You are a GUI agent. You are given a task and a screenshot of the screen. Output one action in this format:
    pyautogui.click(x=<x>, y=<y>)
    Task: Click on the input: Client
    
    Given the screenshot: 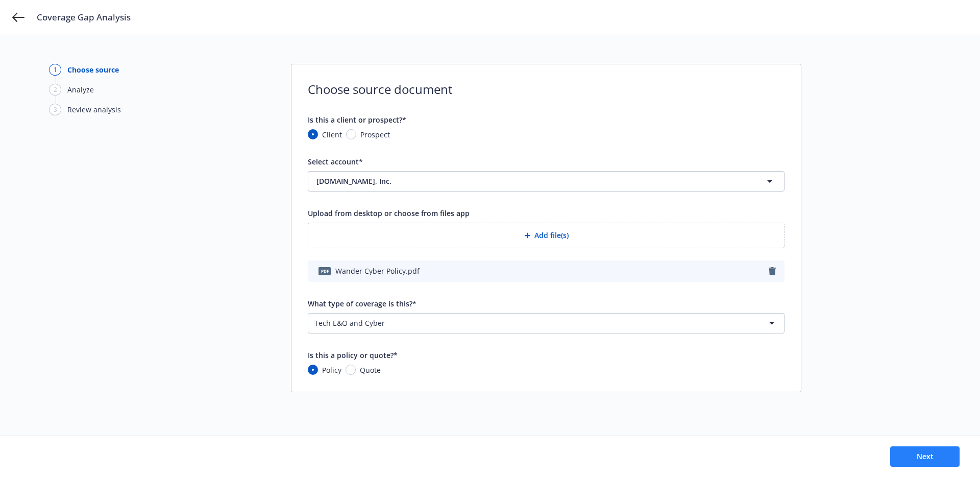 What is the action you would take?
    pyautogui.click(x=313, y=134)
    